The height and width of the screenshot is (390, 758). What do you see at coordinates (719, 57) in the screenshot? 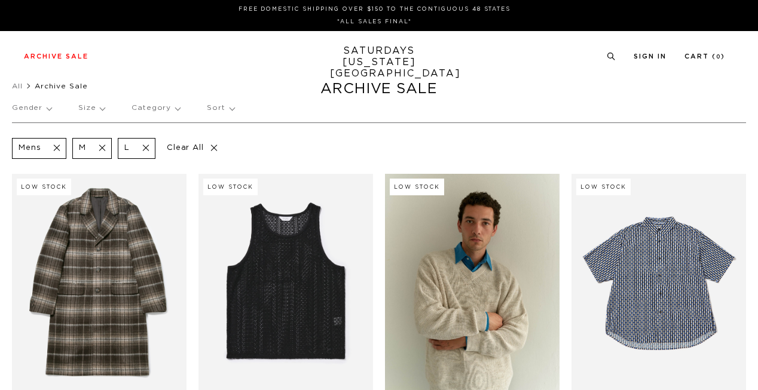
I see `small: 0` at bounding box center [719, 57].